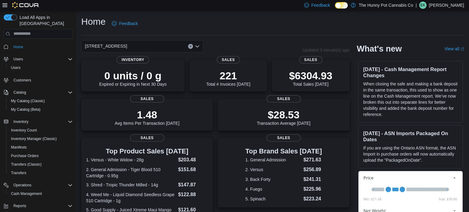 The width and height of the screenshot is (469, 212). Describe the element at coordinates (41, 139) in the screenshot. I see `button: Inventory Manager (Classic)` at that location.